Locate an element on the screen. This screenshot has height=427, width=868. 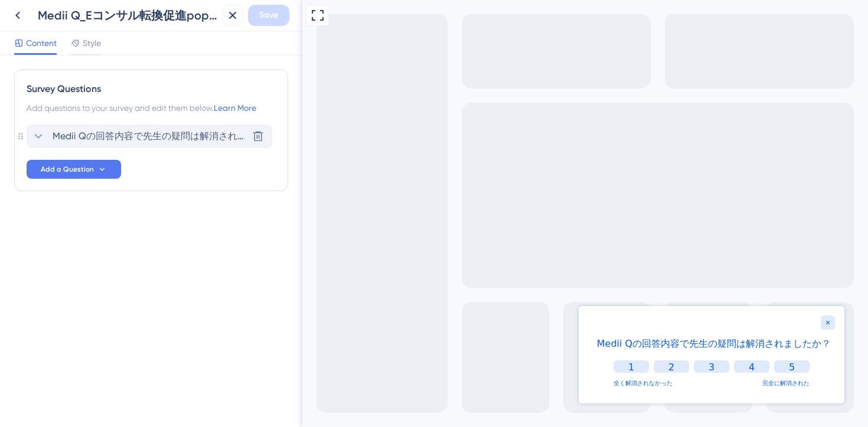
div: Survey Questions is located at coordinates (151, 89).